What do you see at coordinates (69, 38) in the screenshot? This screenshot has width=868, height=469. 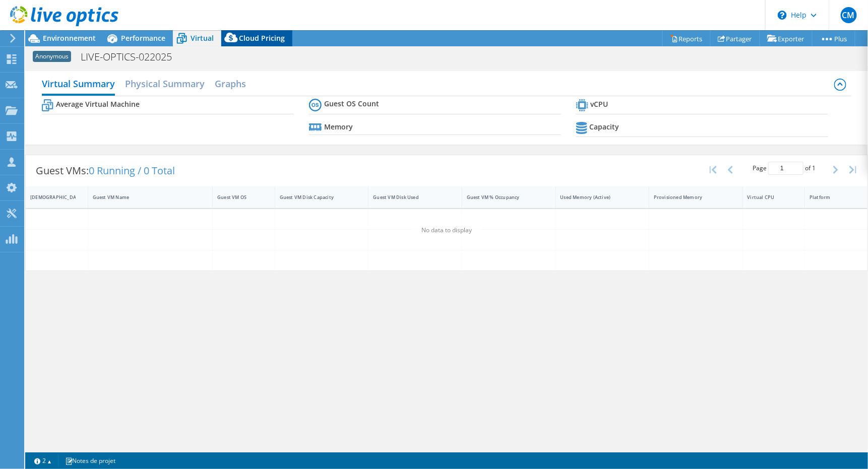 I see `span: Environnement` at bounding box center [69, 38].